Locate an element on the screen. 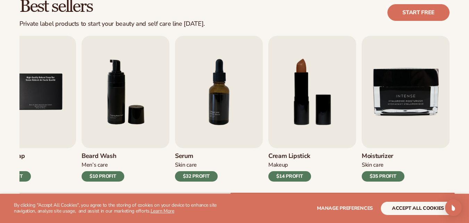 The image size is (469, 223). h3: Serum is located at coordinates (196, 156).